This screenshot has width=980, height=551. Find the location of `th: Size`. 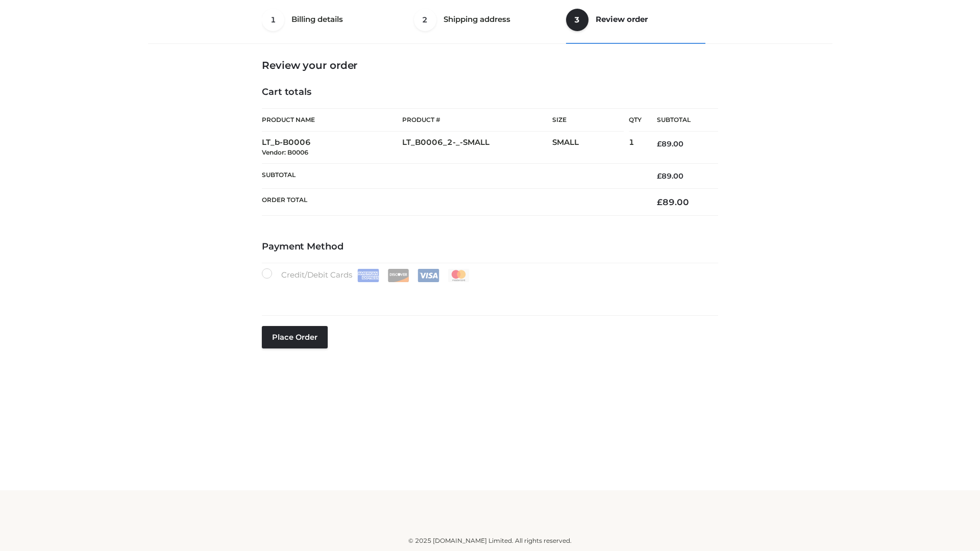

th: Size is located at coordinates (588, 120).